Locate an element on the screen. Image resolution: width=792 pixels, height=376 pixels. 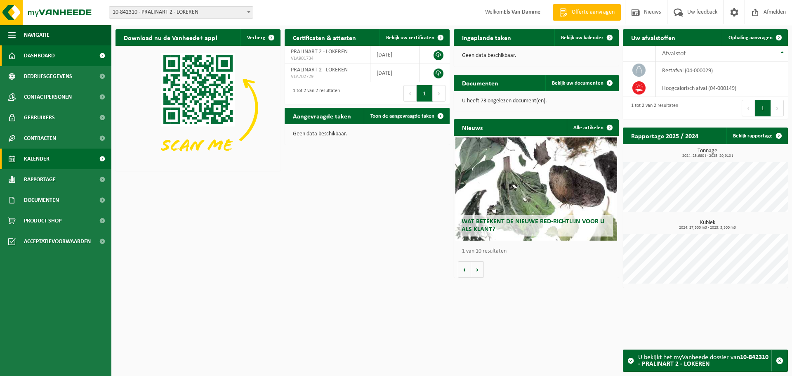
span: Bekijk uw certificaten is located at coordinates (410, 38).